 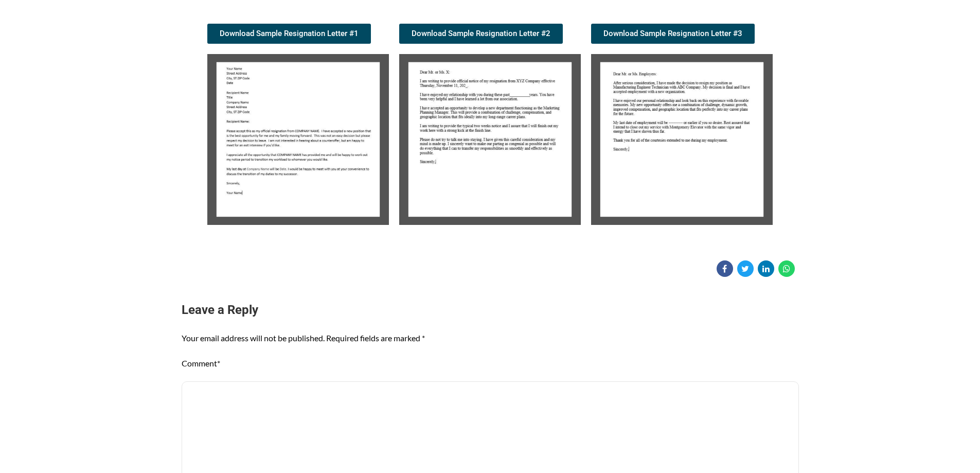 What do you see at coordinates (491, 310) in the screenshot?
I see `h3: Leave a Reply` at bounding box center [491, 310].